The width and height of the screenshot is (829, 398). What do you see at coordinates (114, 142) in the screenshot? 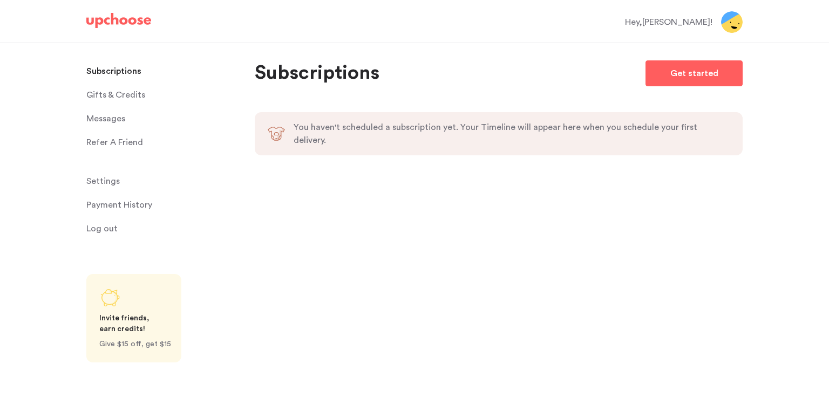
I see `p: Refer A Friend` at bounding box center [114, 142].